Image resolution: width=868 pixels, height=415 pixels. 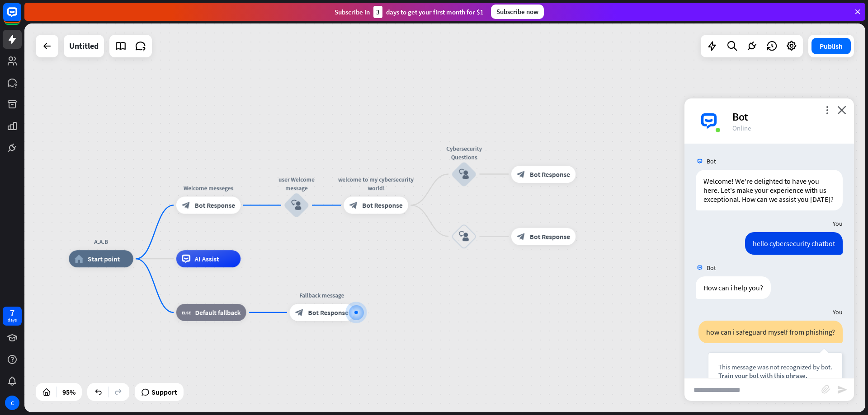 I want to click on span: Support, so click(x=164, y=392).